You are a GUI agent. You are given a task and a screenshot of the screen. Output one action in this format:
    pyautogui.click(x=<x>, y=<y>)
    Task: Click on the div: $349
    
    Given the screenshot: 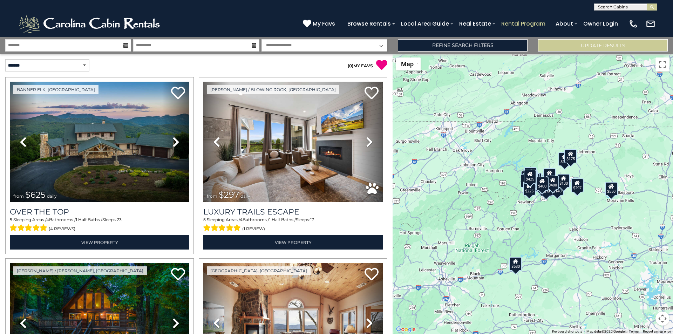 What is the action you would take?
    pyautogui.click(x=550, y=175)
    